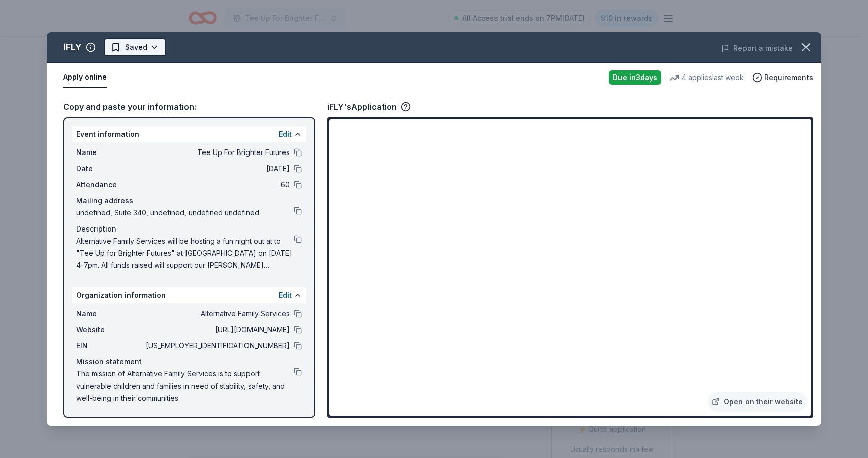 Image resolution: width=868 pixels, height=458 pixels. Describe the element at coordinates (135, 47) in the screenshot. I see `button: Saved` at that location.